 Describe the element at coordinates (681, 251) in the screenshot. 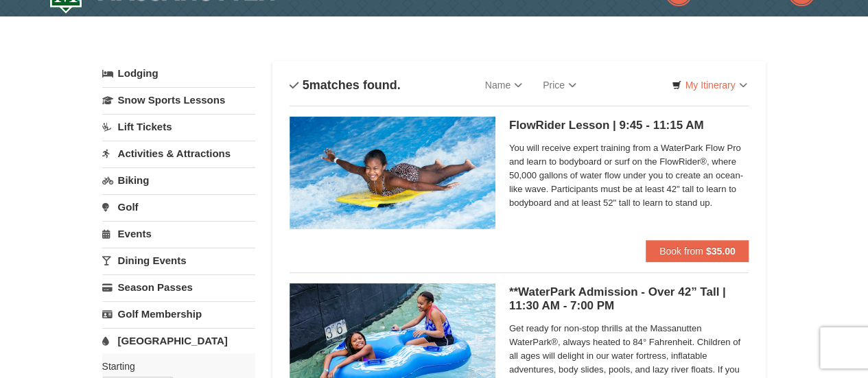

I see `span: Book from` at that location.